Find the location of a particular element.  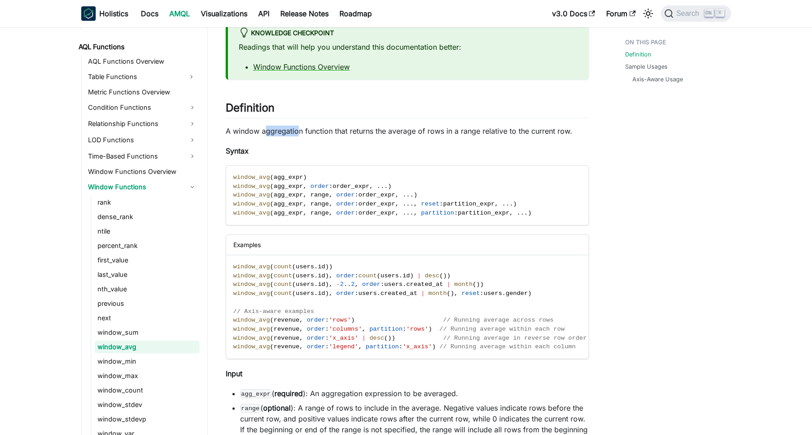

h2: Definition is located at coordinates (407, 110).